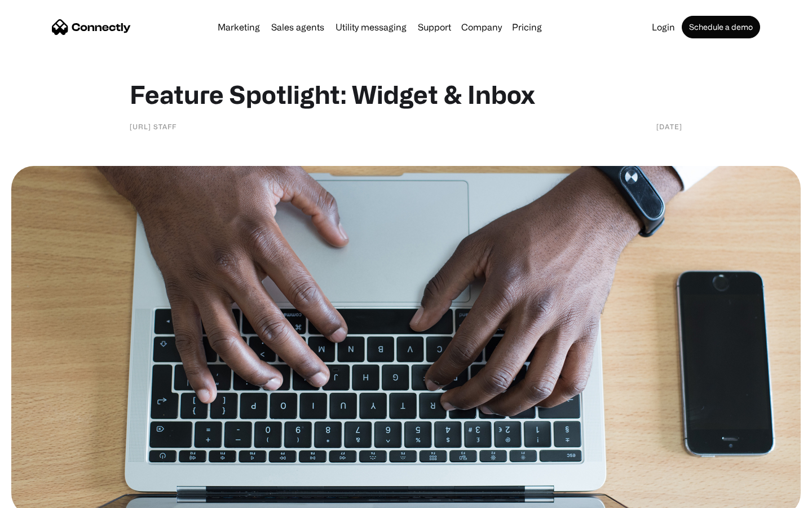 This screenshot has height=508, width=812. Describe the element at coordinates (371, 27) in the screenshot. I see `a: Utility messaging` at that location.